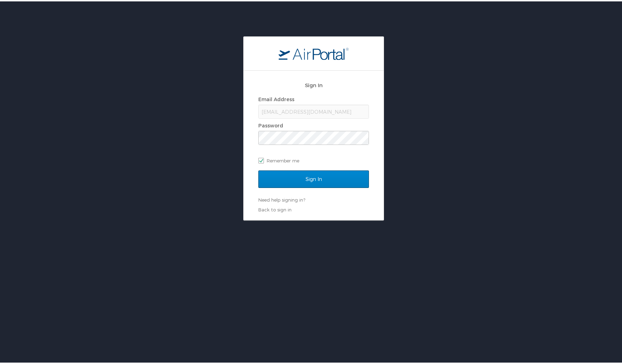 The image size is (622, 364). I want to click on h2: Sign In, so click(314, 84).